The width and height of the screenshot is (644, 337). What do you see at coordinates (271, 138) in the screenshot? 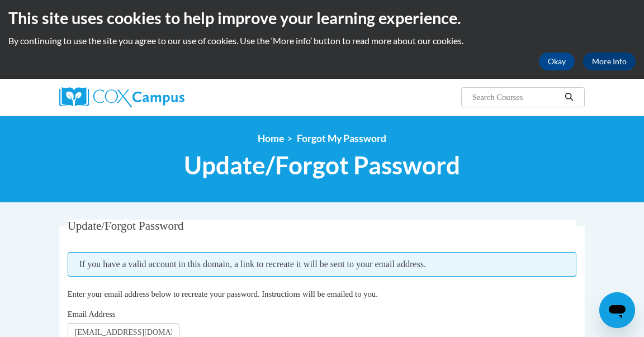
I see `a: Home` at bounding box center [271, 138].